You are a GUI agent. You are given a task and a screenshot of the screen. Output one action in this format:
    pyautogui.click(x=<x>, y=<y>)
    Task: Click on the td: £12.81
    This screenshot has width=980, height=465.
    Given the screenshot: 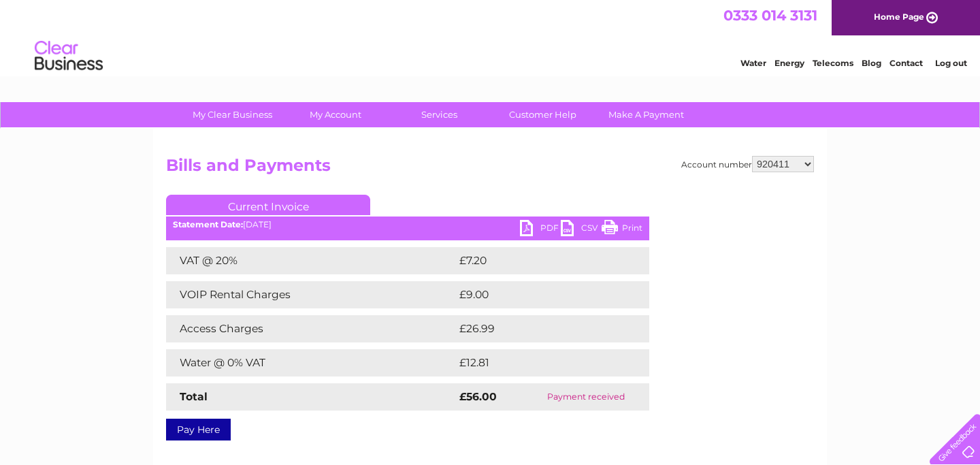 What is the action you would take?
    pyautogui.click(x=538, y=363)
    